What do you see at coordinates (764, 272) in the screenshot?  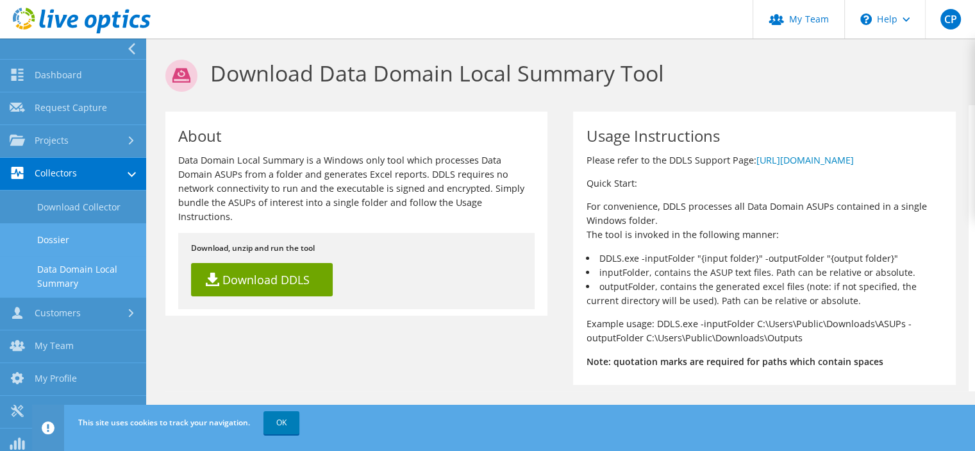 I see `li: inputFolder, contains the ASUP text files. Path can be relative or absolute.` at bounding box center [764, 272].